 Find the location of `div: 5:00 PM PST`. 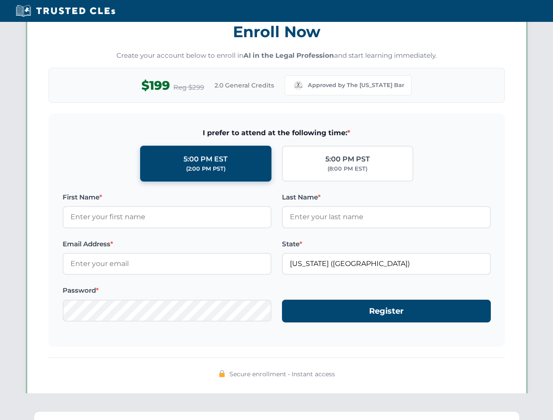

div: 5:00 PM PST is located at coordinates (348, 159).